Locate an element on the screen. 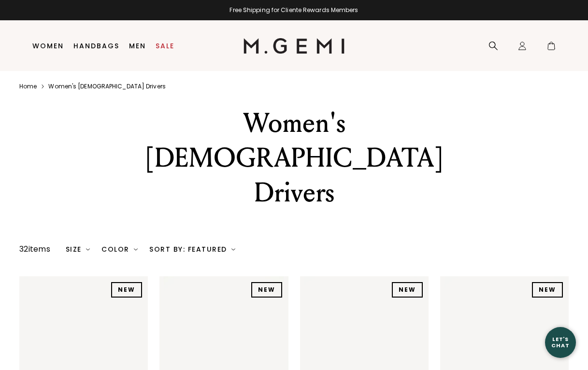 The width and height of the screenshot is (588, 370). a: Handbags is located at coordinates (96, 46).